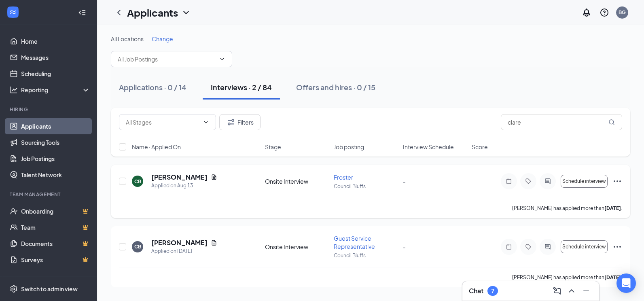  I want to click on input: All Stages, so click(163, 122).